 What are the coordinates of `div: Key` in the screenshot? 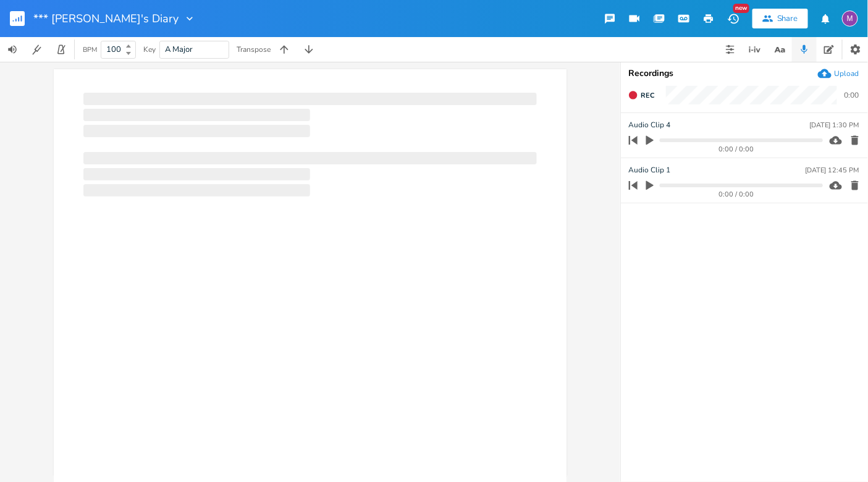 It's located at (150, 50).